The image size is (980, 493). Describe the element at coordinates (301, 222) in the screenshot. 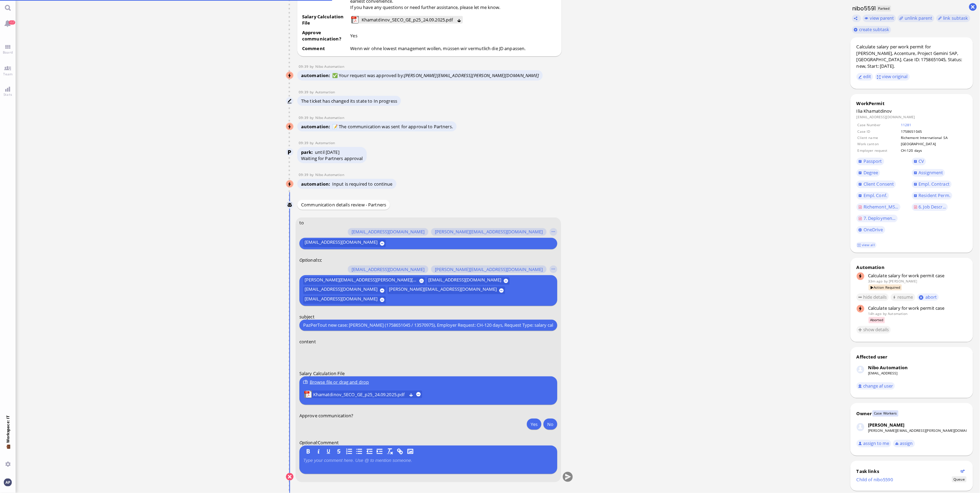

I see `span: to` at that location.